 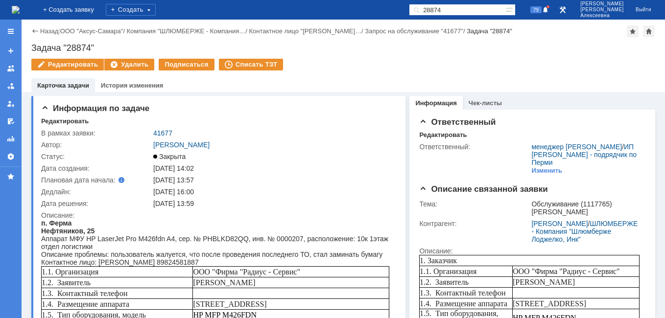 What do you see at coordinates (602, 16) in the screenshot?
I see `span: Алексеевна` at bounding box center [602, 16].